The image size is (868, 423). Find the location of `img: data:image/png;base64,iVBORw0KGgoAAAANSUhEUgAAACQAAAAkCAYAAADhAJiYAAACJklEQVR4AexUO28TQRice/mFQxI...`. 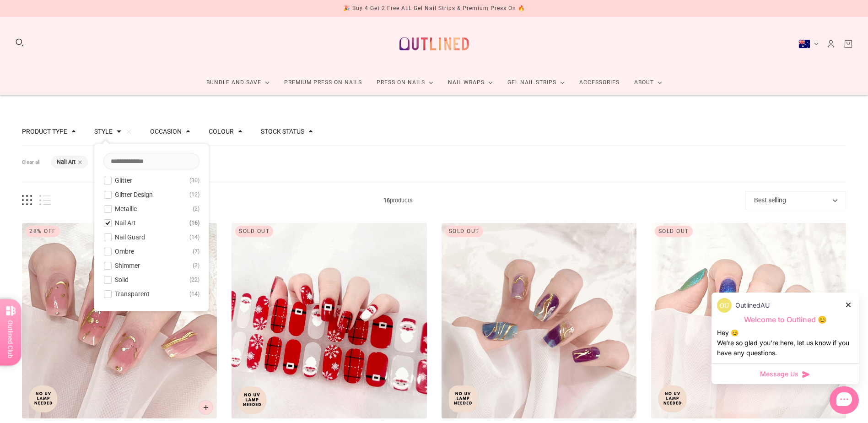

img: data:image/png;base64,iVBORw0KGgoAAAANSUhEUgAAACQAAAAkCAYAAADhAJiYAAACJklEQVR4AexUO28TQRice/mFQxI... is located at coordinates (724, 305).